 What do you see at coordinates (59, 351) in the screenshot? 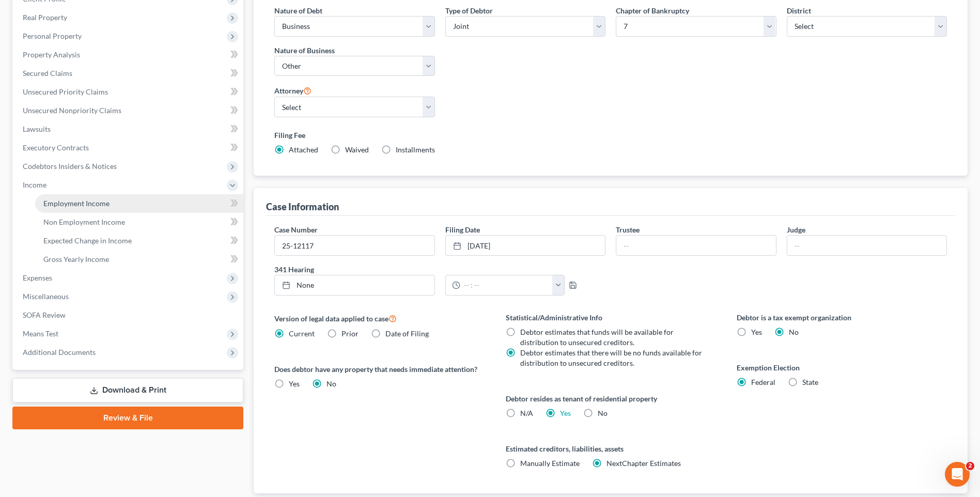
I see `span: Additional Documents` at bounding box center [59, 351].